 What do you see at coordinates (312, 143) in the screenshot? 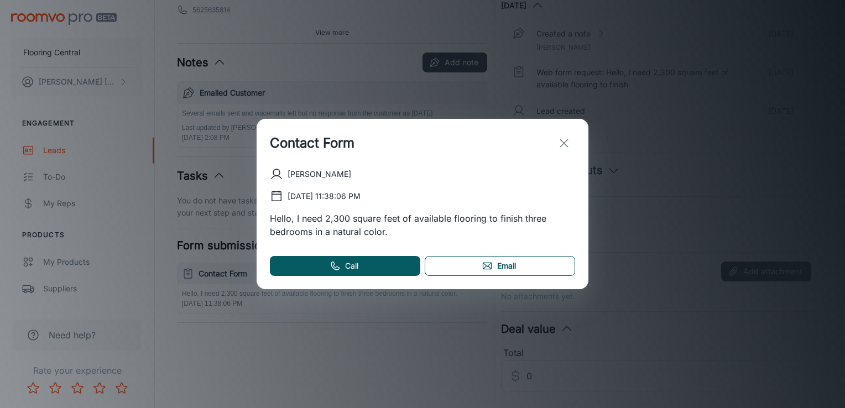
I see `h1: Contact Form` at bounding box center [312, 143].